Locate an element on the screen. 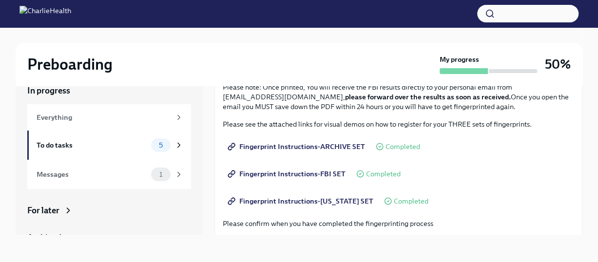 The image size is (598, 262). span: Fingerprint Instructions-ARCHIVE SET is located at coordinates (297, 147).